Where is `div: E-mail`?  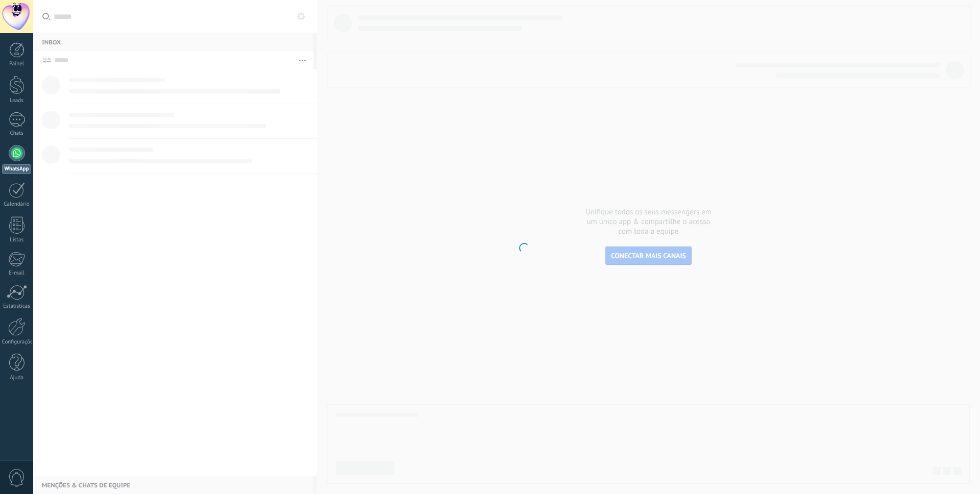 div: E-mail is located at coordinates (17, 273).